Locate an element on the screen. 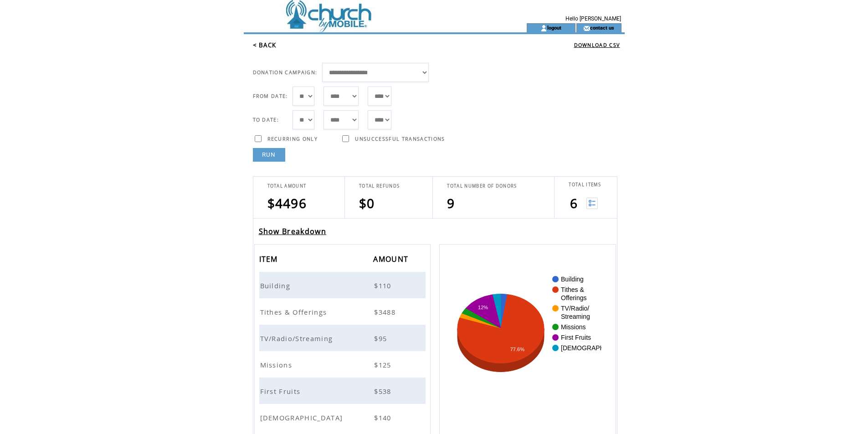 This screenshot has width=868, height=434. span: TOTAL REFUNDS is located at coordinates (379, 186).